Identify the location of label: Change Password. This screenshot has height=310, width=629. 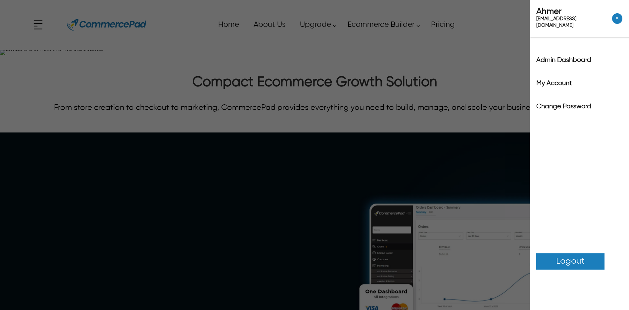
(579, 107).